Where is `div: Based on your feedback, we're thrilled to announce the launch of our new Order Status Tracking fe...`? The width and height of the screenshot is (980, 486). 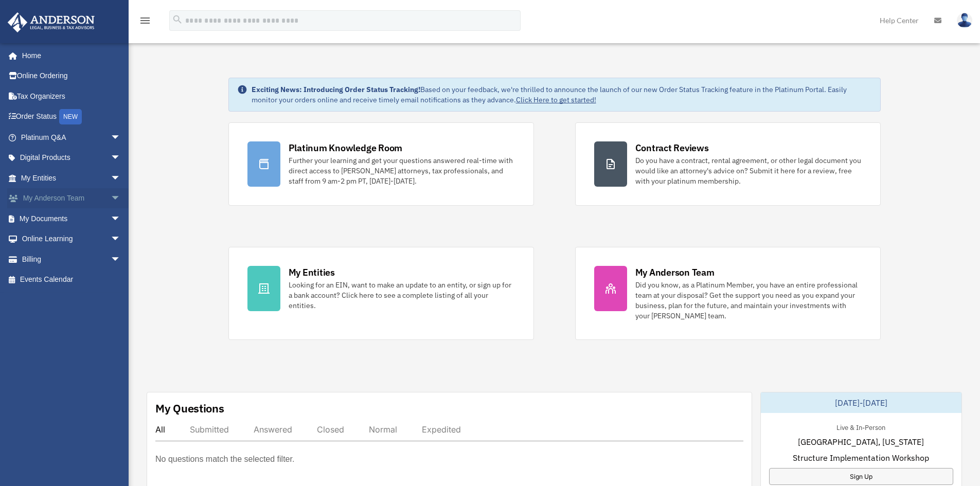
div: Based on your feedback, we're thrilled to announce the launch of our new Order Status Tracking fe... is located at coordinates (562, 95).